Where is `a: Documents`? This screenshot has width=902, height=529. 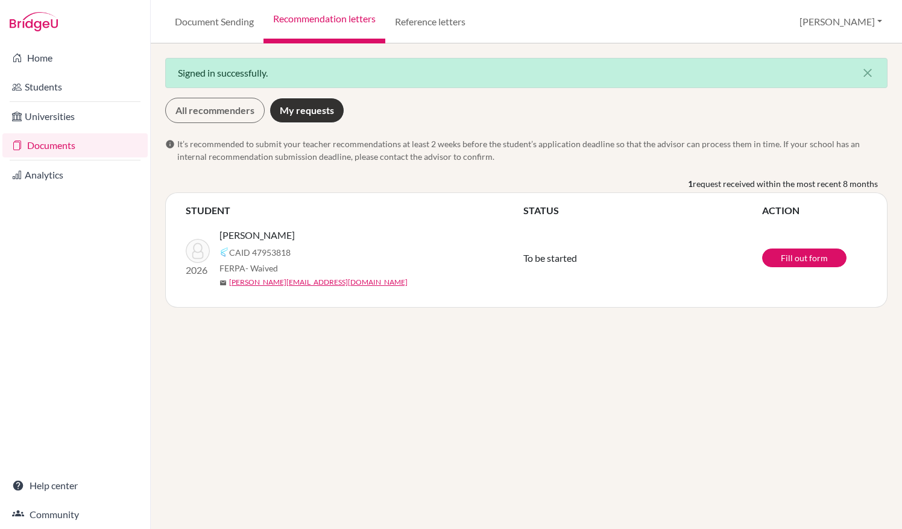 a: Documents is located at coordinates (75, 145).